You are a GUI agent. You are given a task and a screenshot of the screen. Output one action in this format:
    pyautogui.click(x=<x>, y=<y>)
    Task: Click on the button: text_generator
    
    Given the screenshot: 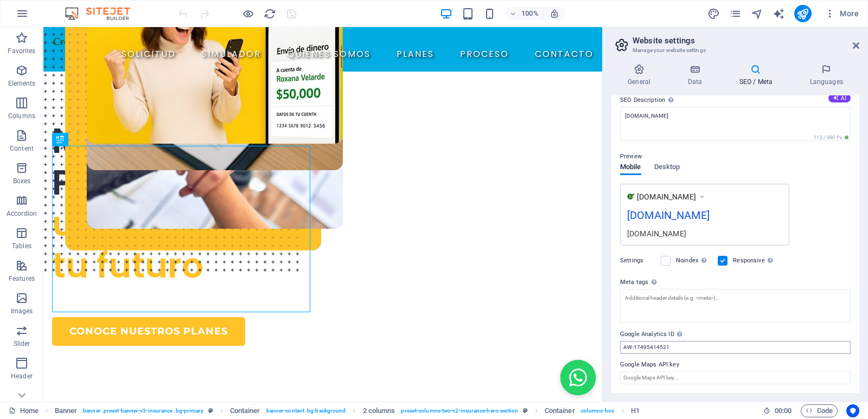 What is the action you would take?
    pyautogui.click(x=779, y=13)
    